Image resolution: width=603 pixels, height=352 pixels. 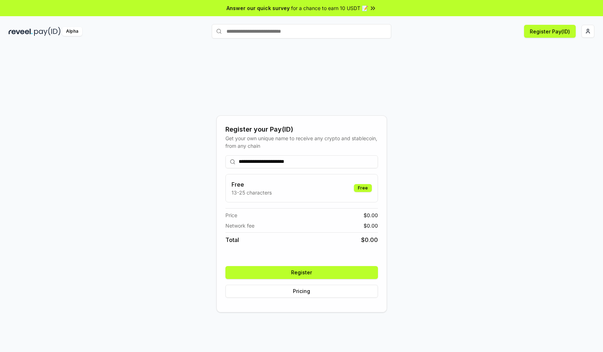 I want to click on span: for a chance to earn 10 USDT 📝, so click(x=330, y=8).